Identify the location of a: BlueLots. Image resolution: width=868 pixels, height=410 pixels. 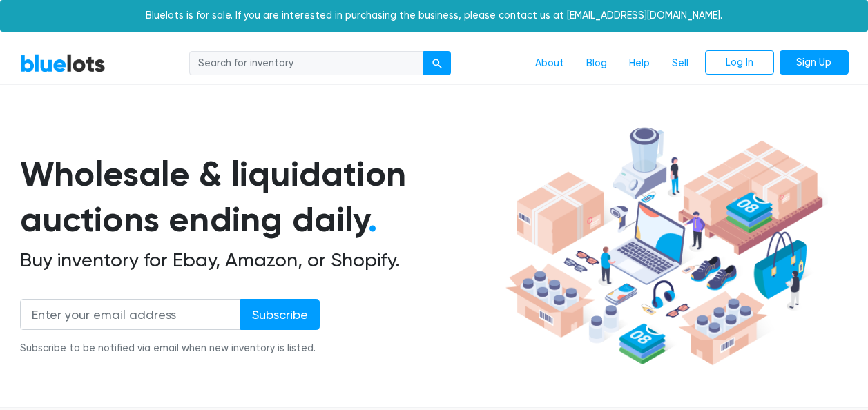
(63, 63).